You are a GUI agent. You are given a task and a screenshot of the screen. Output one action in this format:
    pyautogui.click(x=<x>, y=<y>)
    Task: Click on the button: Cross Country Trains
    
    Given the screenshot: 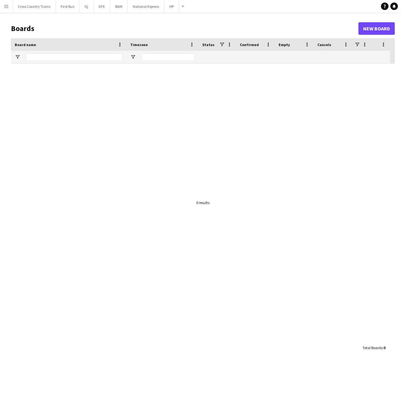 What is the action you would take?
    pyautogui.click(x=34, y=6)
    